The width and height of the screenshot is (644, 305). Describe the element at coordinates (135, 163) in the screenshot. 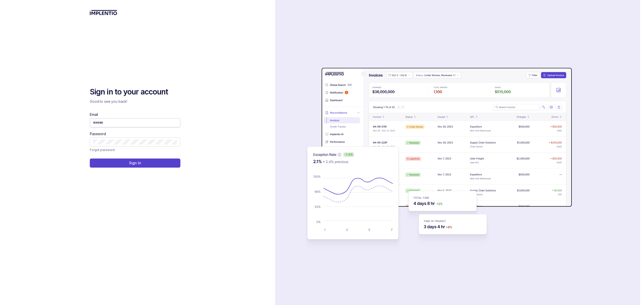

I see `p: Sign In` at that location.